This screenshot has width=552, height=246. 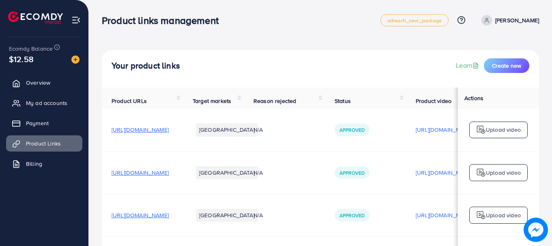 I want to click on a: Billing, so click(x=44, y=164).